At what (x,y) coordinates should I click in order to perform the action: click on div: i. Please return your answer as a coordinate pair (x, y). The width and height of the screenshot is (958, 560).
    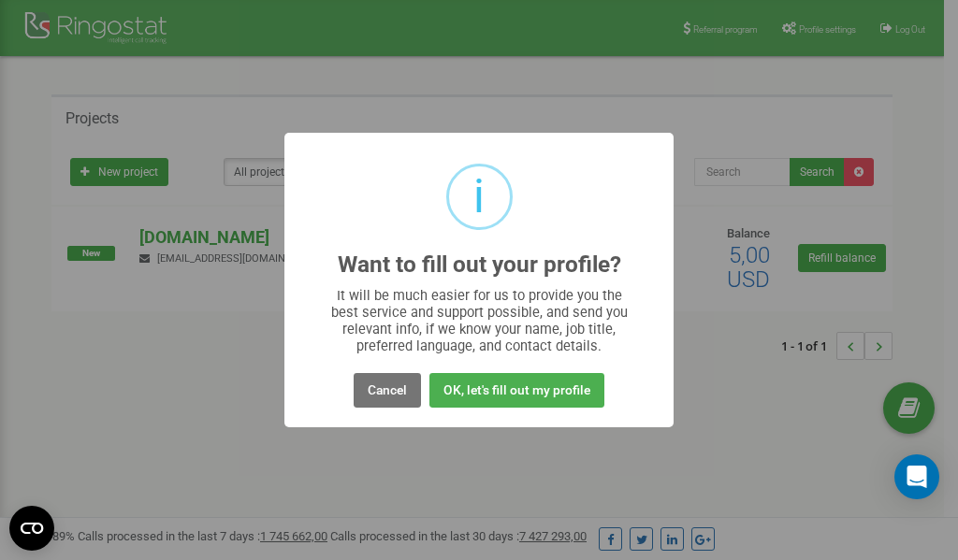
    Looking at the image, I should click on (479, 196).